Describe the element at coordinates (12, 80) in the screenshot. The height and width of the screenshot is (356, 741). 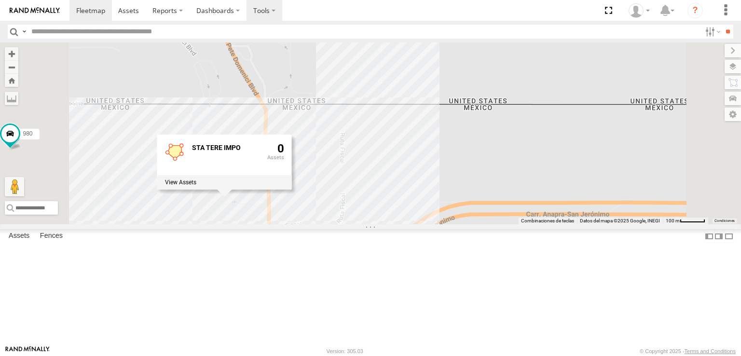
I see `button: Zoom Home` at that location.